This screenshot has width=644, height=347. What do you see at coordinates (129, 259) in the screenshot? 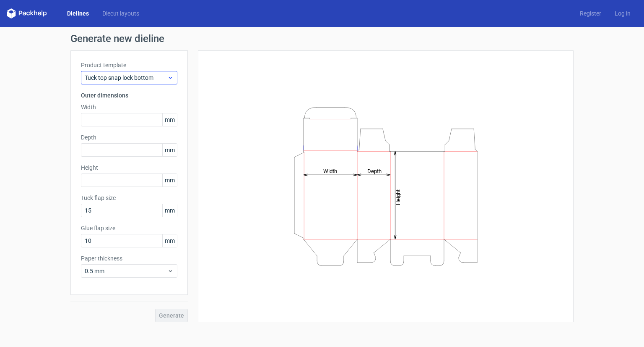
I see `label: Paper thickness` at bounding box center [129, 259].